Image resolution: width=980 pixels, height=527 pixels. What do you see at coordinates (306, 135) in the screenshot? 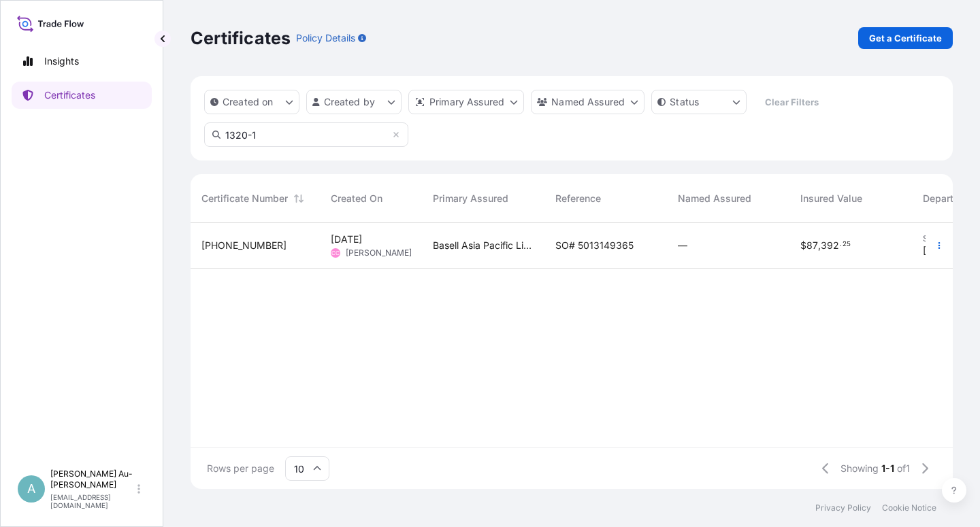
I see `input: Search Certificate or Reference...` at bounding box center [306, 135].